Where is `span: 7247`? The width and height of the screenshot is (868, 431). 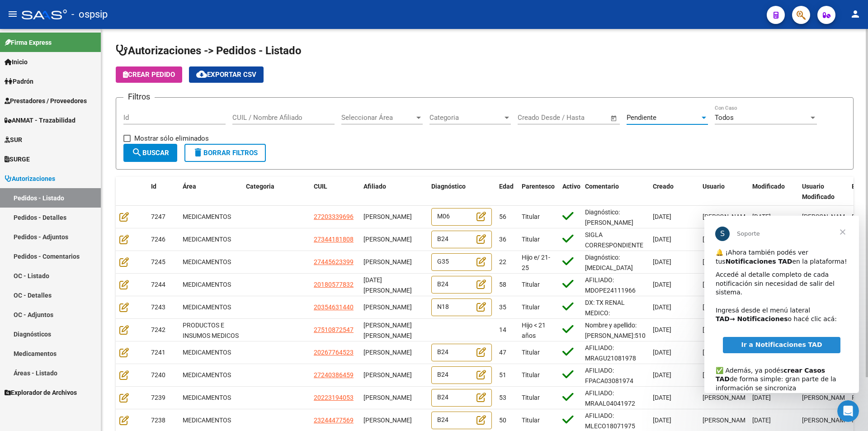
span: 7247 is located at coordinates (158, 217).